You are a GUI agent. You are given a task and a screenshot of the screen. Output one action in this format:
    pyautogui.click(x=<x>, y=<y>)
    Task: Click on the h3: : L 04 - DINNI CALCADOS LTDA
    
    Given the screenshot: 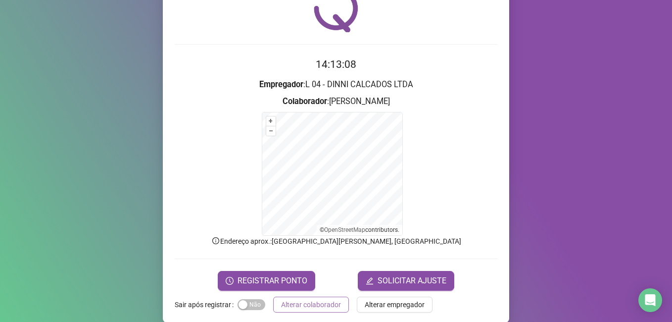 What is the action you would take?
    pyautogui.click(x=336, y=85)
    